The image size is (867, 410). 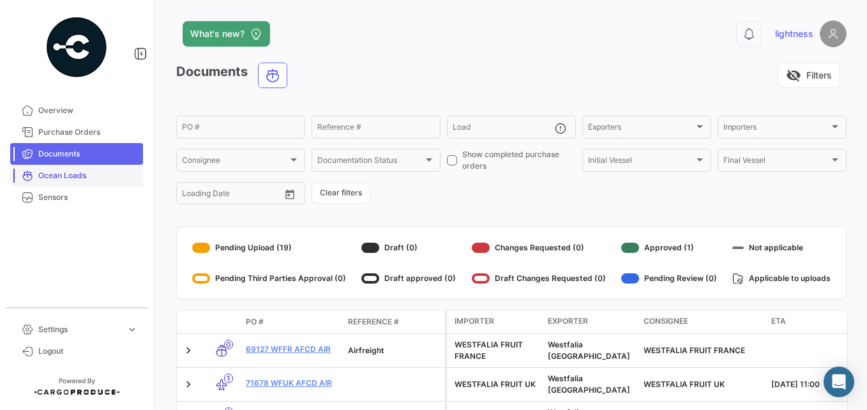 What do you see at coordinates (809, 75) in the screenshot?
I see `button: visibility_offFilters` at bounding box center [809, 75].